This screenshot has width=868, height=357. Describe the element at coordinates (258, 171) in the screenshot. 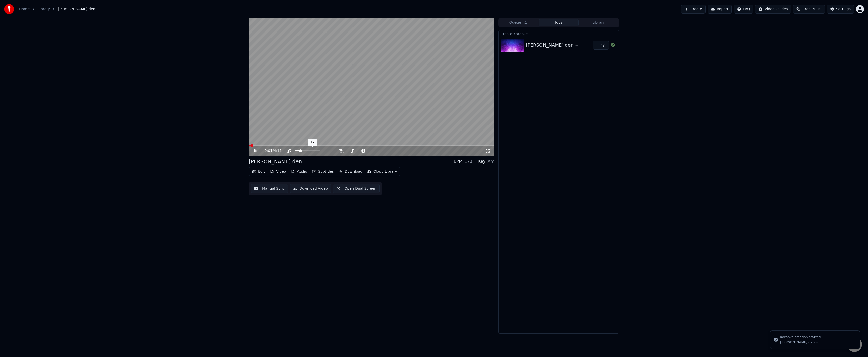

I see `button: Edit` at that location.